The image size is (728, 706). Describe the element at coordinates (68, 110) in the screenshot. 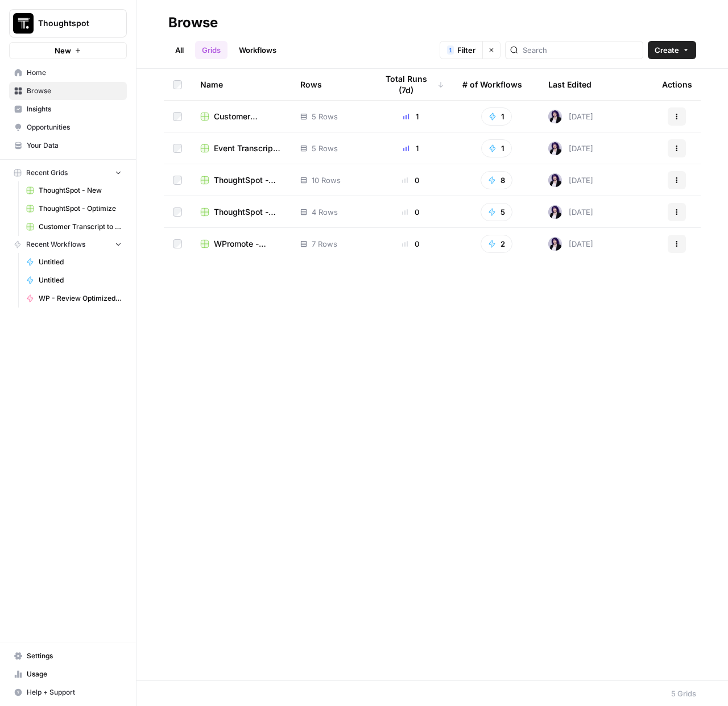

I see `a: Insights` at that location.